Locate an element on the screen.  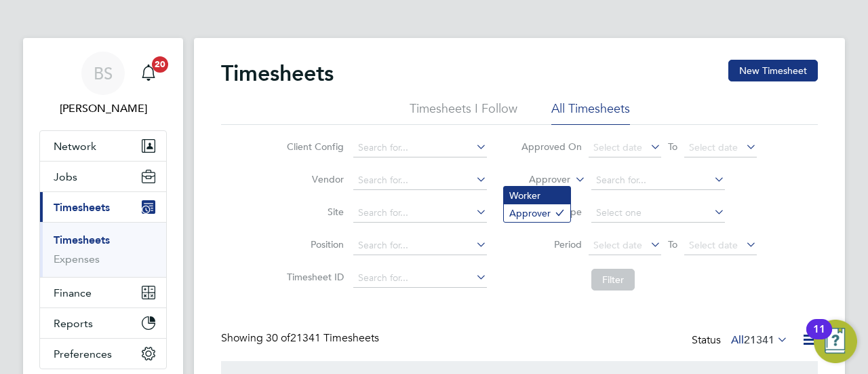
h2: Timesheets is located at coordinates (277, 74).